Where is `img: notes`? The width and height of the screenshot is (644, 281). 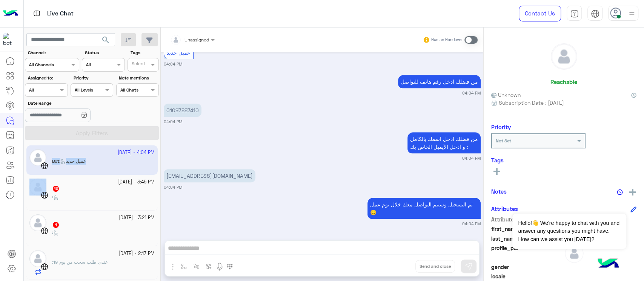 img: notes is located at coordinates (620, 192).